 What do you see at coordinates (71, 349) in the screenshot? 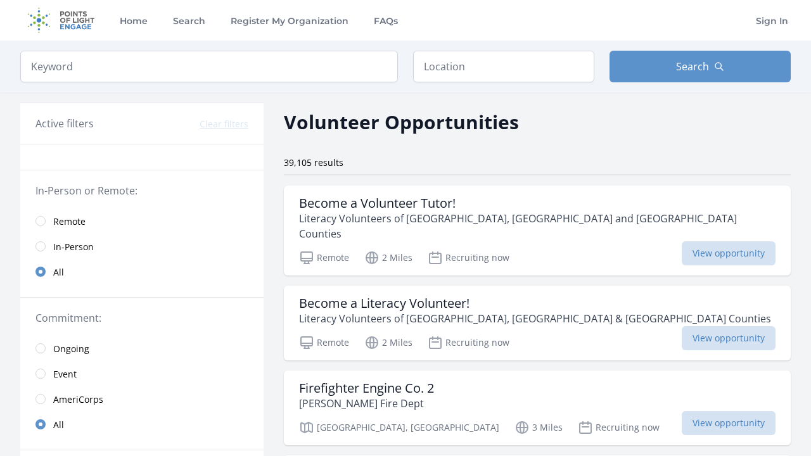
I see `span: Ongoing` at bounding box center [71, 349].